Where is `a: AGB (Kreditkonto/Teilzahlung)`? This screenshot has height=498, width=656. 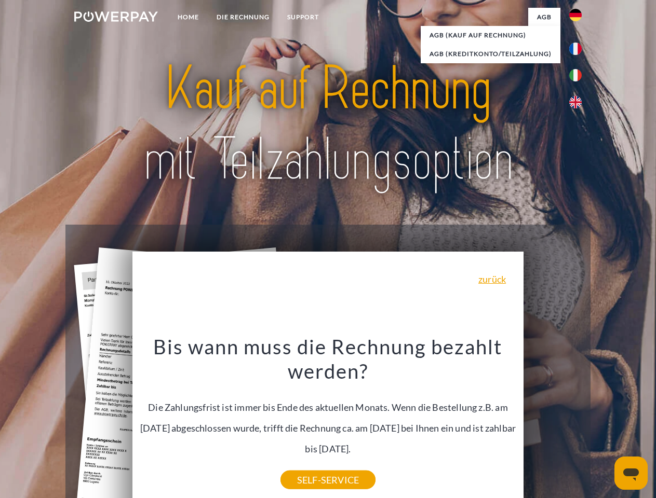
a: AGB (Kreditkonto/Teilzahlung) is located at coordinates (490, 54).